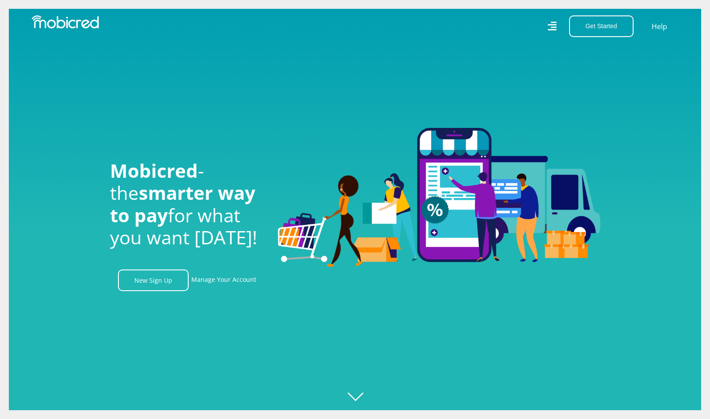 This screenshot has width=710, height=419. I want to click on a: Manage Your Account, so click(223, 280).